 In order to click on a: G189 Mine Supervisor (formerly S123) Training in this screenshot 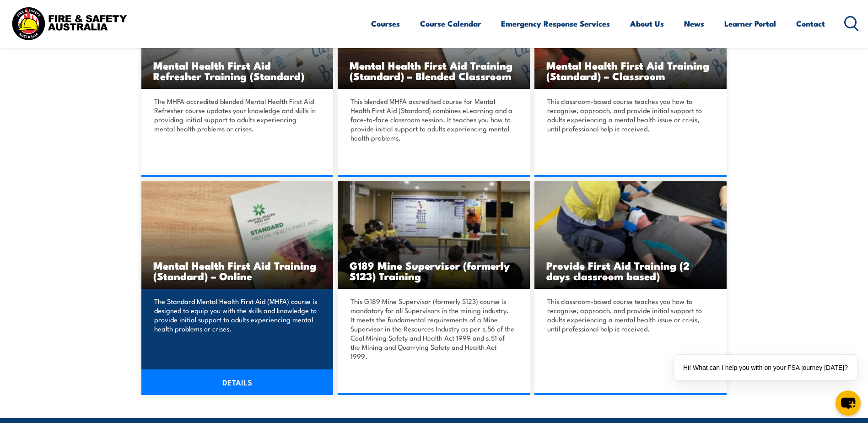, I will do `click(434, 234)`.